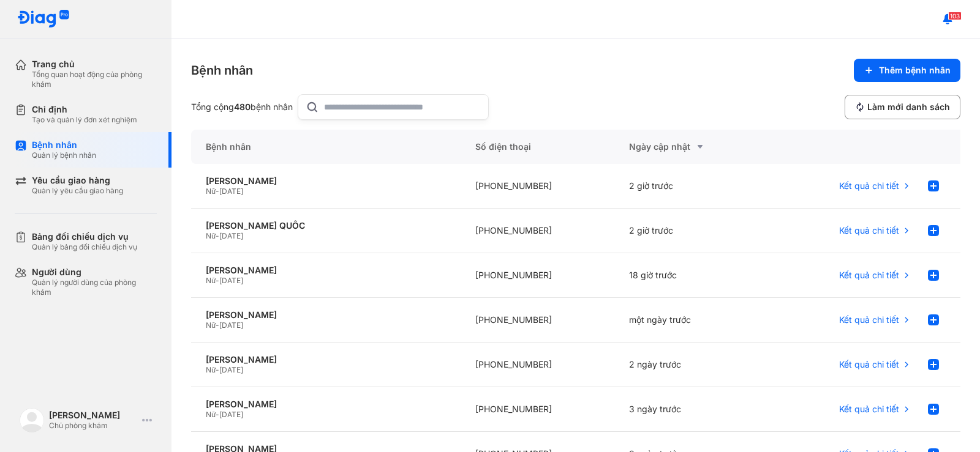 Image resolution: width=980 pixels, height=452 pixels. Describe the element at coordinates (94, 64) in the screenshot. I see `div: Trang chủ` at that location.